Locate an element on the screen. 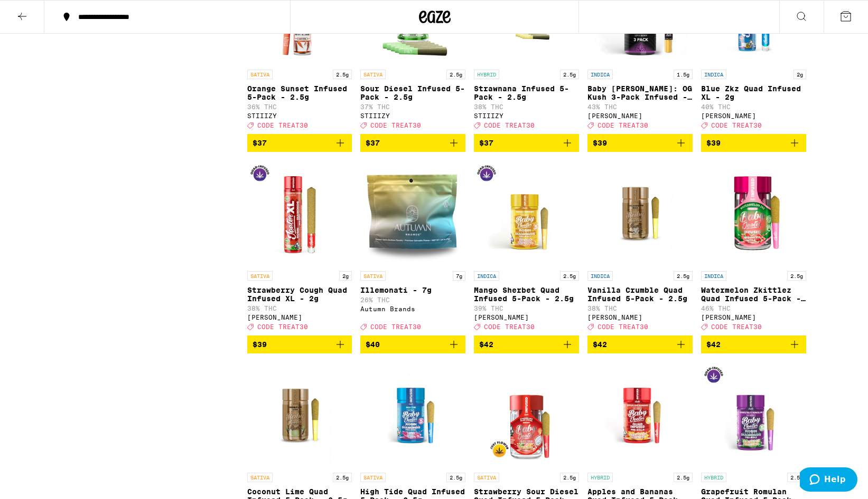 The height and width of the screenshot is (499, 868). img: Jeeter - Vanilla Crumble Quad Infused 5-Pack - 2.5g is located at coordinates (640, 213).